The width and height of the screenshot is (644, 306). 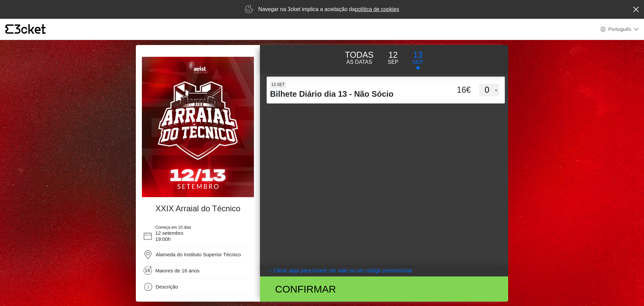 What do you see at coordinates (169, 236) in the screenshot?
I see `span: 12 setembro 19:00h` at bounding box center [169, 236].